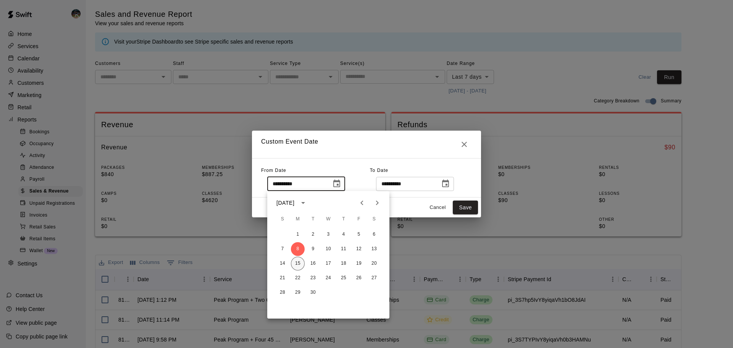 Image resolution: width=733 pixels, height=348 pixels. What do you see at coordinates (282, 263) in the screenshot?
I see `button: 14` at bounding box center [282, 263].